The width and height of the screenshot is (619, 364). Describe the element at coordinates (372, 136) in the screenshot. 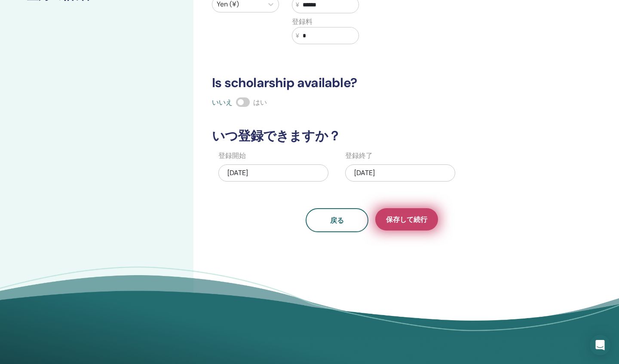

I see `h3: いつ登録できますか？` at that location.